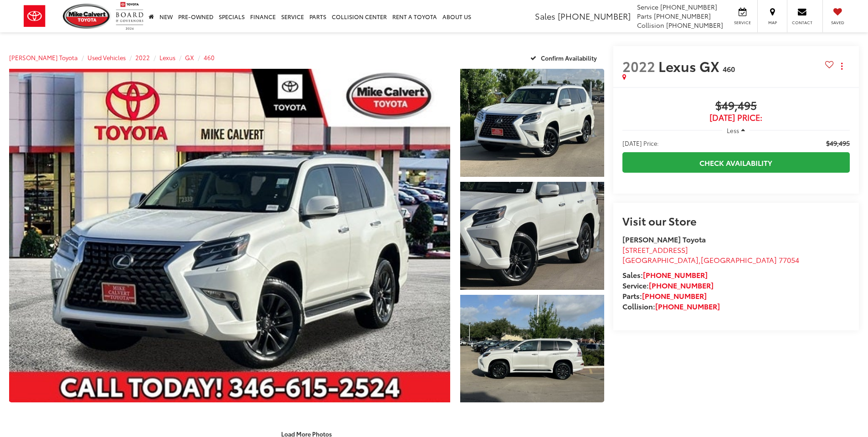 The height and width of the screenshot is (437, 868). What do you see at coordinates (672, 306) in the screenshot?
I see `strong: Collision:` at bounding box center [672, 306].